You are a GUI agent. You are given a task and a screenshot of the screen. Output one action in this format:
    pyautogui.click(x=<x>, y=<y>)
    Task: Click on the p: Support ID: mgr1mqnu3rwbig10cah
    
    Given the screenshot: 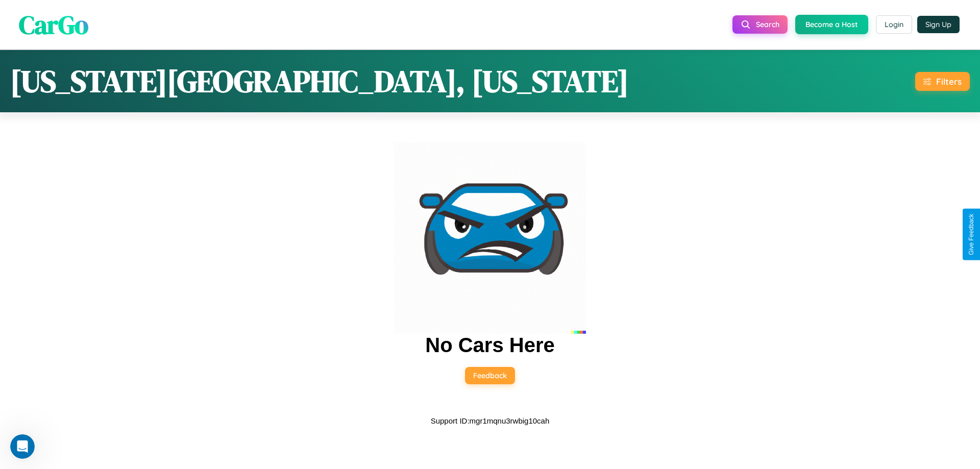 What is the action you would take?
    pyautogui.click(x=490, y=421)
    